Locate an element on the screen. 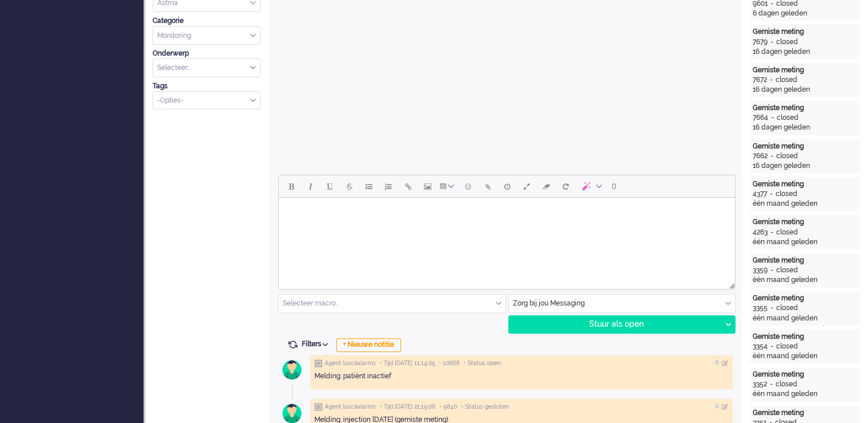  span: • 9840 is located at coordinates (448, 407).